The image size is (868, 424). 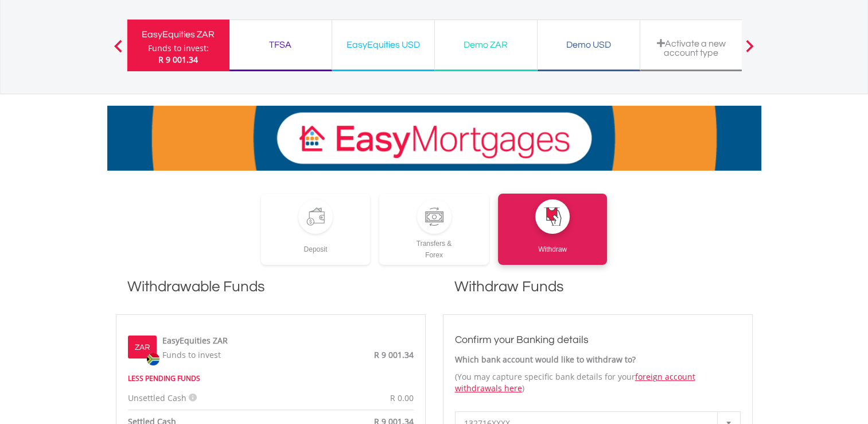 I want to click on div: Demo USD, so click(x=589, y=45).